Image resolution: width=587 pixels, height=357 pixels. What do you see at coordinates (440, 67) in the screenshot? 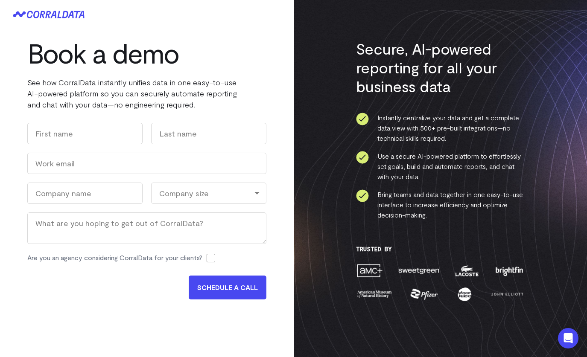
I see `h3: Secure, AI-powered reporting for all your business data` at bounding box center [440, 67].